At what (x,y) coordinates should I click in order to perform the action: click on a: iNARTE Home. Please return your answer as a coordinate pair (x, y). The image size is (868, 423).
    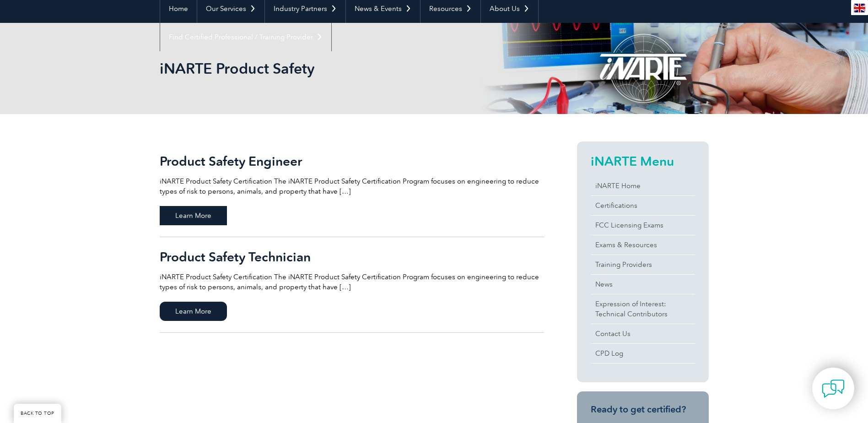
    Looking at the image, I should click on (643, 186).